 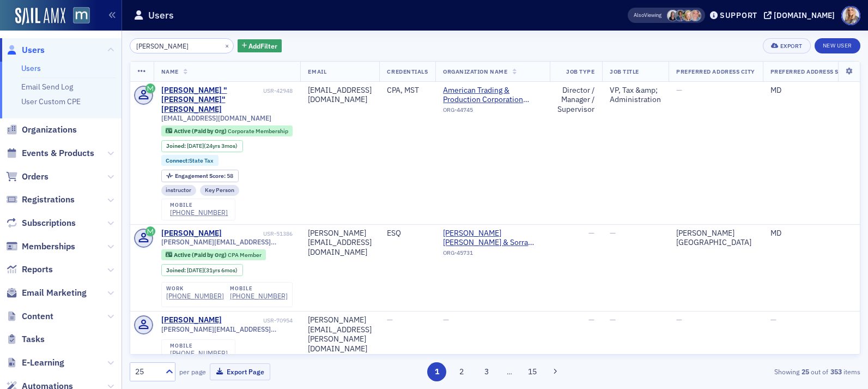 What do you see at coordinates (715, 71) in the screenshot?
I see `span: Preferred Address City` at bounding box center [715, 71].